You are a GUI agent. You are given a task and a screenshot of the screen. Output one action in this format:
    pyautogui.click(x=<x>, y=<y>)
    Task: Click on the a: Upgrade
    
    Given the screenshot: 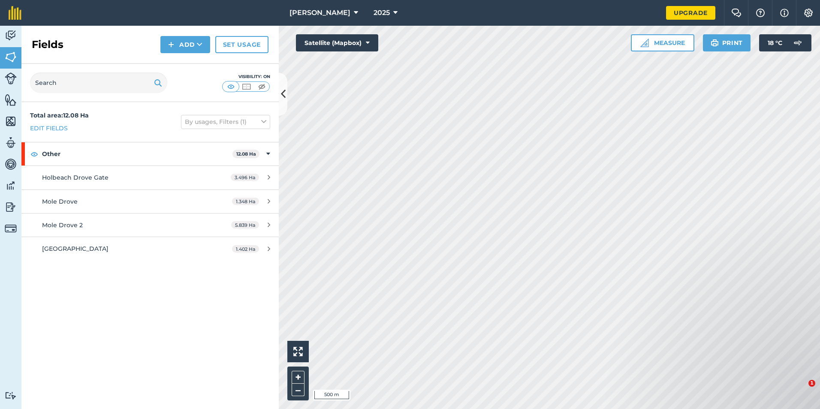 What is the action you would take?
    pyautogui.click(x=691, y=13)
    